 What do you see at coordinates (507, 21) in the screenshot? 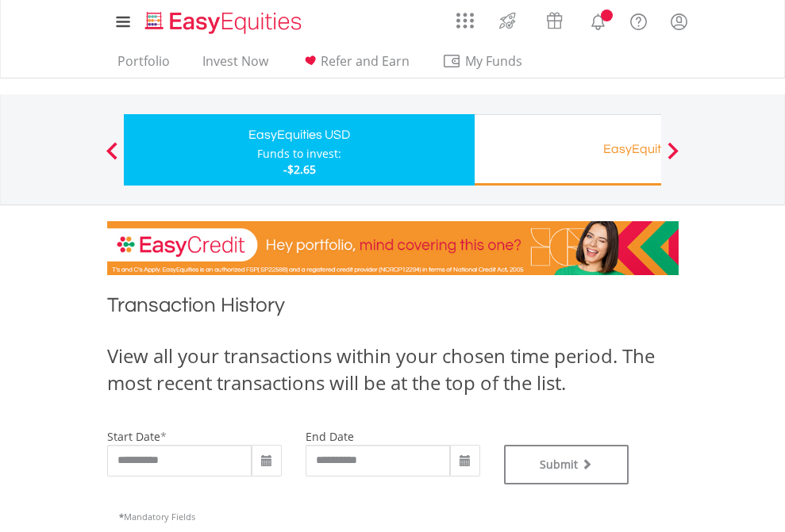
I see `img: thrive-v2.svg` at bounding box center [507, 21].